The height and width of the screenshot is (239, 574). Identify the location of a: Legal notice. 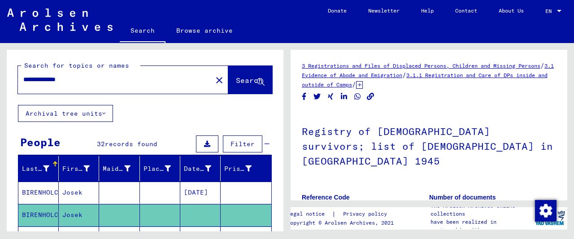
(309, 214).